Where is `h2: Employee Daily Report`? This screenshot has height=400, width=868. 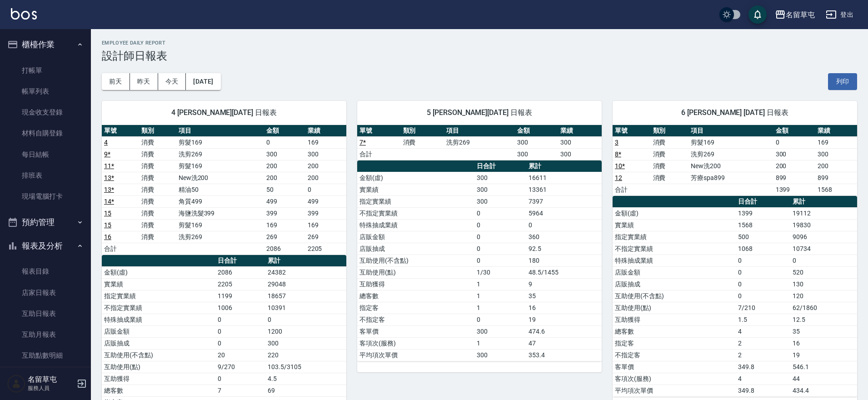 h2: Employee Daily Report is located at coordinates (479, 43).